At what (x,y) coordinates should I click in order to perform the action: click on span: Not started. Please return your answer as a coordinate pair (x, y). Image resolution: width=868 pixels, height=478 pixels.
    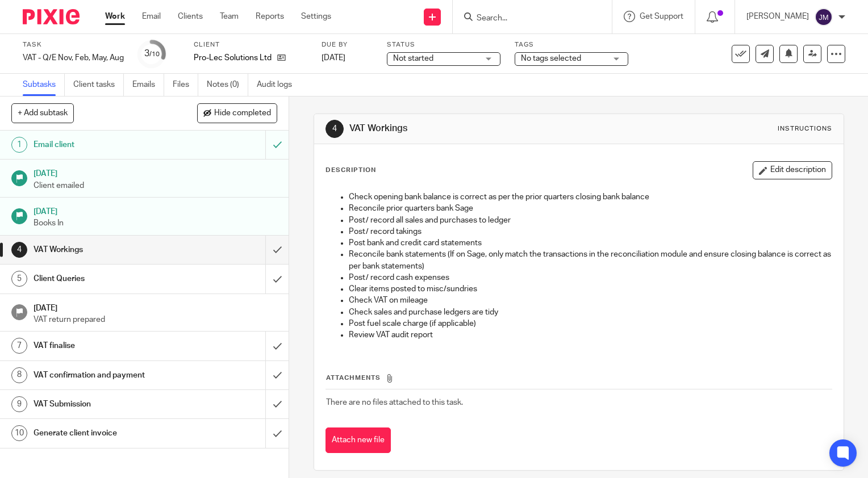
    Looking at the image, I should click on (413, 58).